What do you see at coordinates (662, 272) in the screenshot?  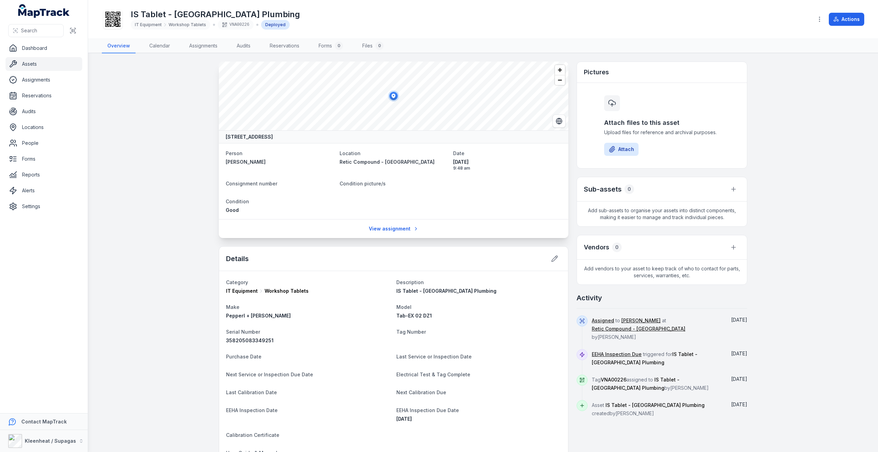 I see `span: Add vendors to your asset to keep track of who to contact for parts, services, warranties, etc.` at bounding box center [662, 272].